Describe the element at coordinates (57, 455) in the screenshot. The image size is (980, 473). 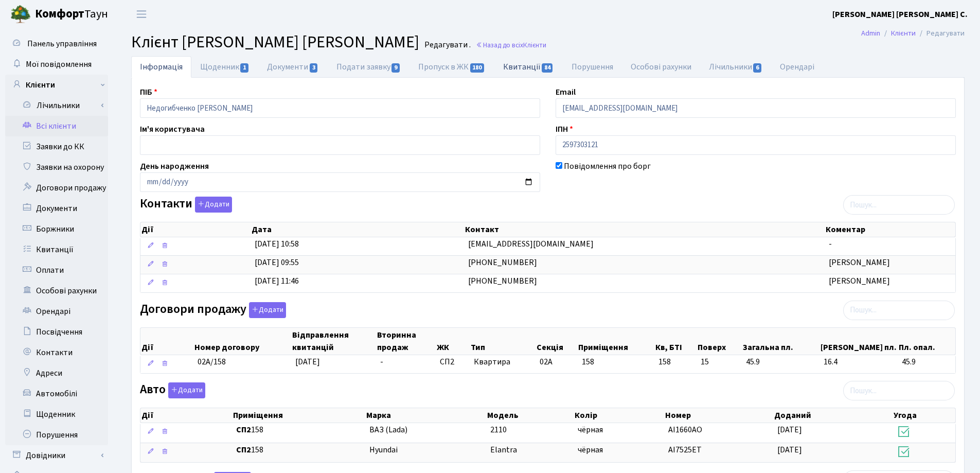
I see `a: Довідники` at that location.